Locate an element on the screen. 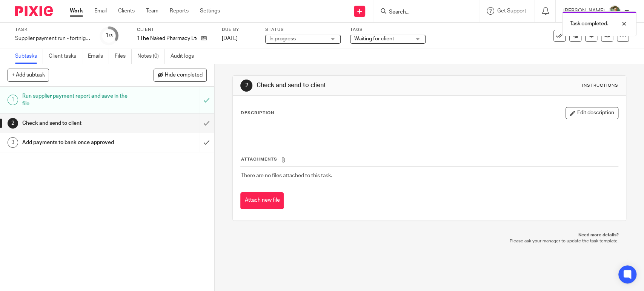 The width and height of the screenshot is (644, 291). button: Hide completed is located at coordinates (180, 75).